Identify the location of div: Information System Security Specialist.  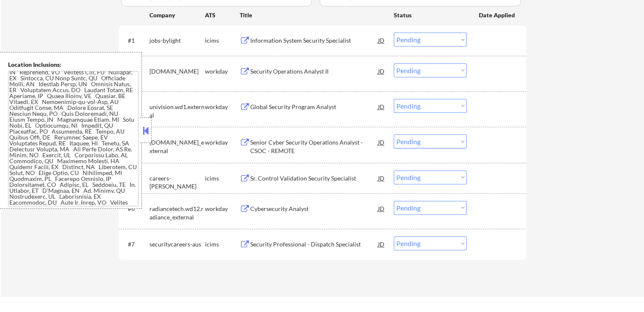
(314, 41).